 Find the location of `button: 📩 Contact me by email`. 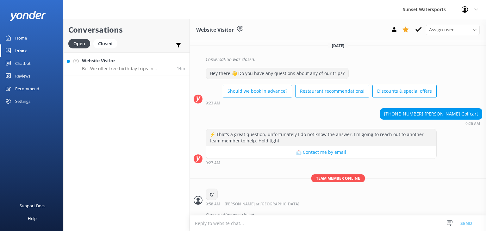

button: 📩 Contact me by email is located at coordinates (321, 152).